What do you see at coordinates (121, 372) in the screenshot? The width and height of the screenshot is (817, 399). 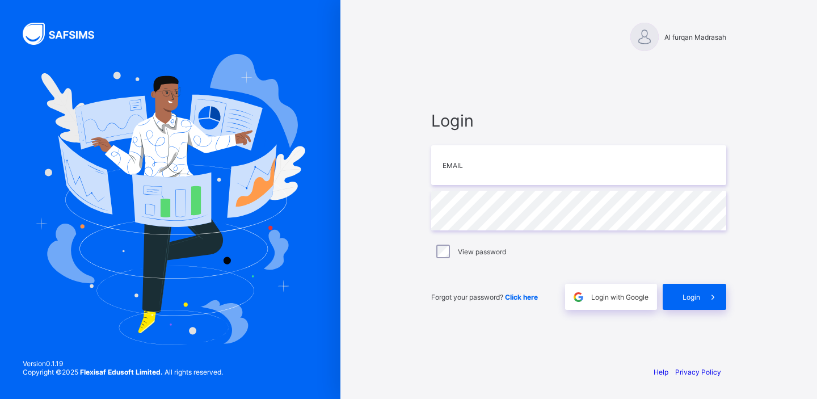 I see `strong: Flexisaf Edusoft Limited.` at bounding box center [121, 372].